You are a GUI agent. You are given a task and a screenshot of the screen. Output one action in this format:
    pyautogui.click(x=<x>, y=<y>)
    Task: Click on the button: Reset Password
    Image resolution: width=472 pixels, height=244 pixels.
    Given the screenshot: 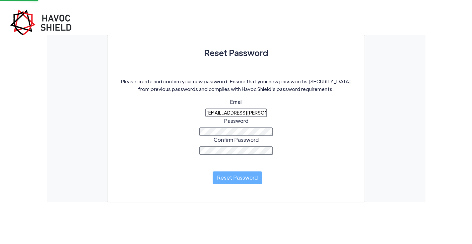 What is the action you would take?
    pyautogui.click(x=237, y=178)
    